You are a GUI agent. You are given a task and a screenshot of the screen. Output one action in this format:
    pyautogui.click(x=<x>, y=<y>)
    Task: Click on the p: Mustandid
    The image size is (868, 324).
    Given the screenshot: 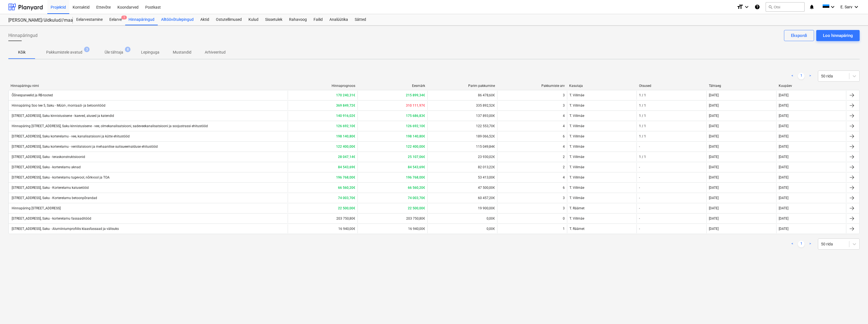 What is the action you would take?
    pyautogui.click(x=181, y=52)
    